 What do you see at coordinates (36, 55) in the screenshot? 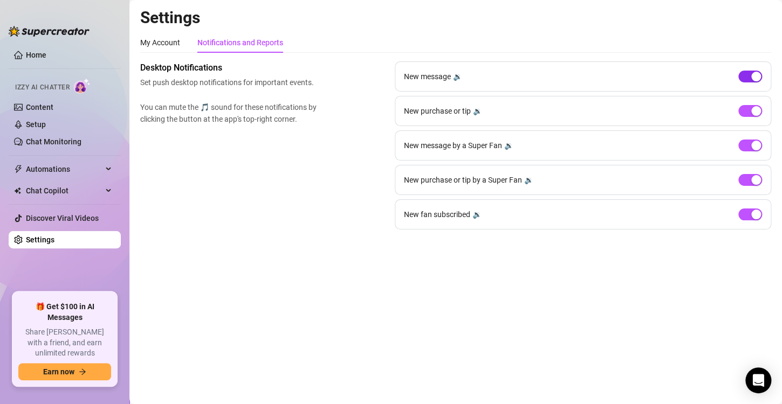
I see `a: Home` at bounding box center [36, 55].